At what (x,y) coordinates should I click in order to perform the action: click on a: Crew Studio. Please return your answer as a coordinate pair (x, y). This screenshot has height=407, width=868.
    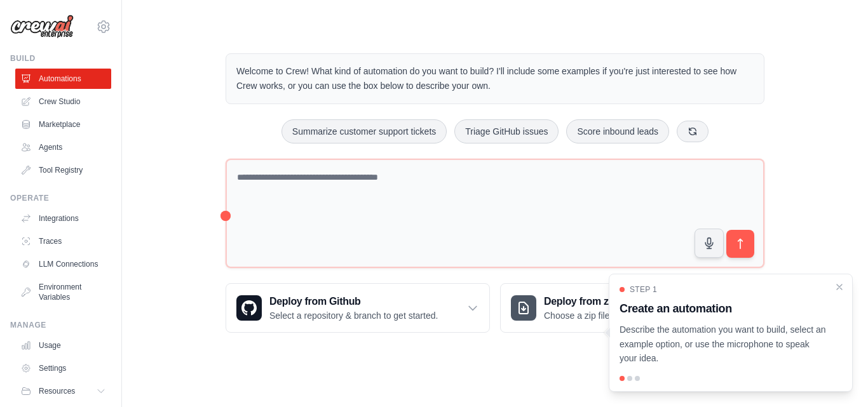
    Looking at the image, I should click on (63, 101).